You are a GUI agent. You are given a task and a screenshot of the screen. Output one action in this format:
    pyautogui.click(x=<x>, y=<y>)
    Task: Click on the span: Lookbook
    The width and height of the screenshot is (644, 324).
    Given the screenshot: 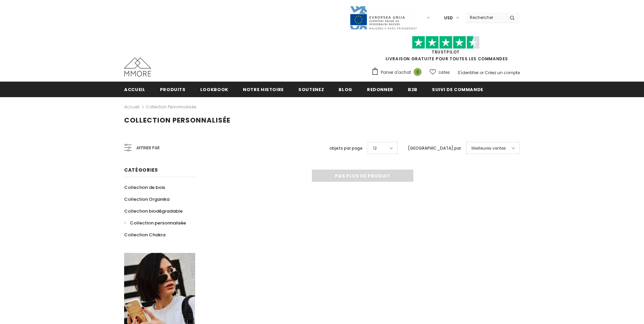 What is the action you would take?
    pyautogui.click(x=214, y=89)
    